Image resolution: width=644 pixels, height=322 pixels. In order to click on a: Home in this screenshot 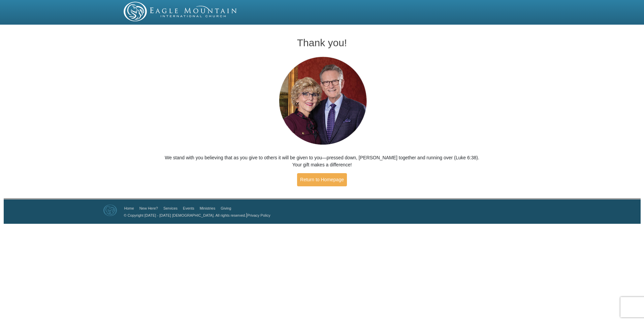, I will do `click(129, 208)`.